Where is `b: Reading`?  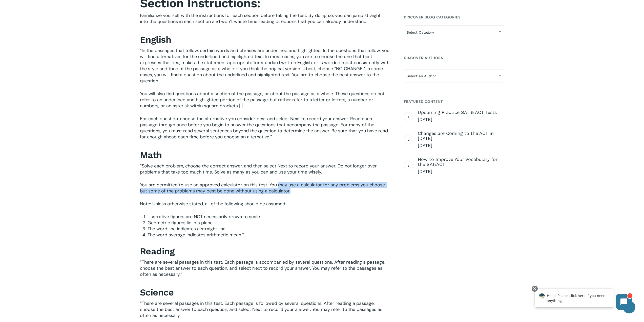
b: Reading is located at coordinates (157, 252).